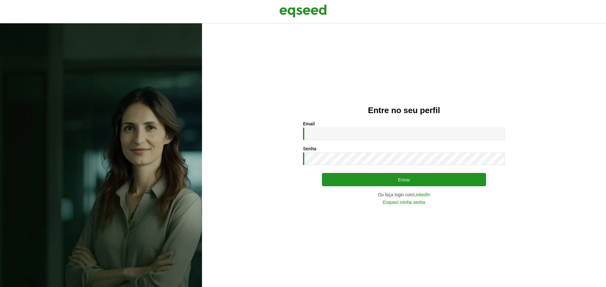 The width and height of the screenshot is (606, 287). What do you see at coordinates (309, 124) in the screenshot?
I see `label: Email` at bounding box center [309, 124].